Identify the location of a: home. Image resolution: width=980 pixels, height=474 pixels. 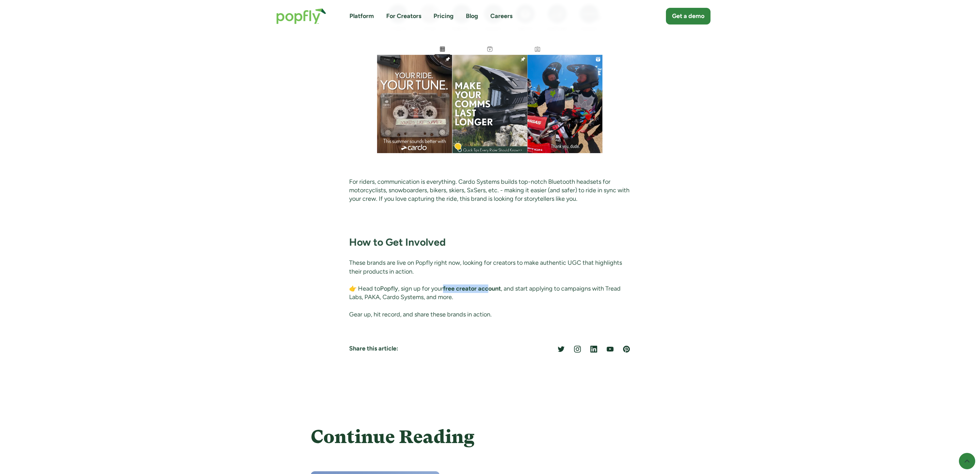
(301, 16).